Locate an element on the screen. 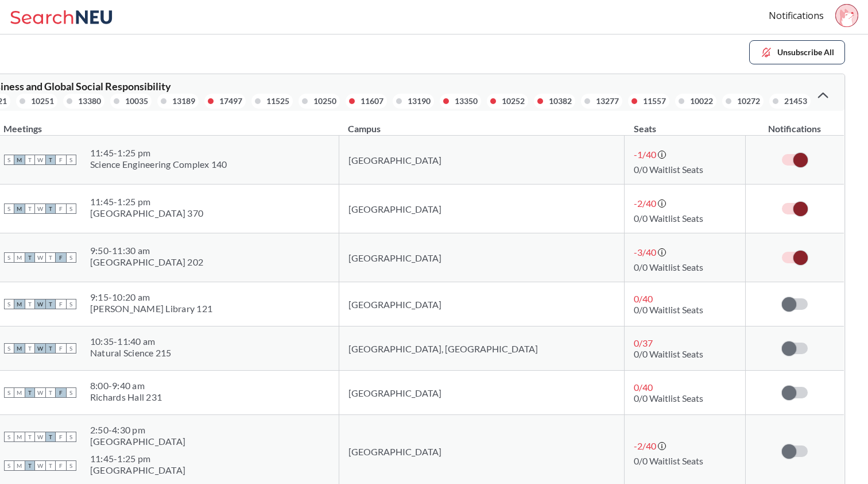 The image size is (868, 484). div: 11607 is located at coordinates (372, 101).